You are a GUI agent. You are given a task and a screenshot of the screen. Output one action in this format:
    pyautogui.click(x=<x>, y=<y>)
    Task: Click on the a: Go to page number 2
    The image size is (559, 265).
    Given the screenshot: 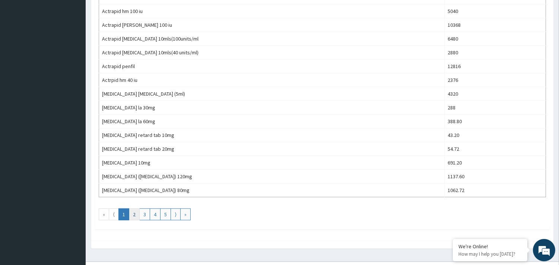 What is the action you would take?
    pyautogui.click(x=134, y=214)
    